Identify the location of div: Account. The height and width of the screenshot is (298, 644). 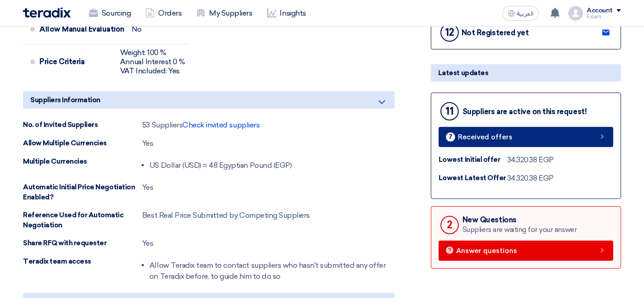
(599, 11).